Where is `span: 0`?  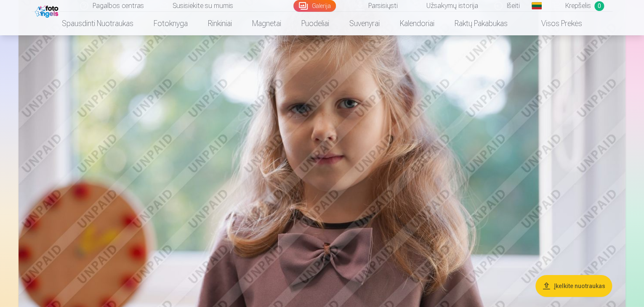 span: 0 is located at coordinates (599, 6).